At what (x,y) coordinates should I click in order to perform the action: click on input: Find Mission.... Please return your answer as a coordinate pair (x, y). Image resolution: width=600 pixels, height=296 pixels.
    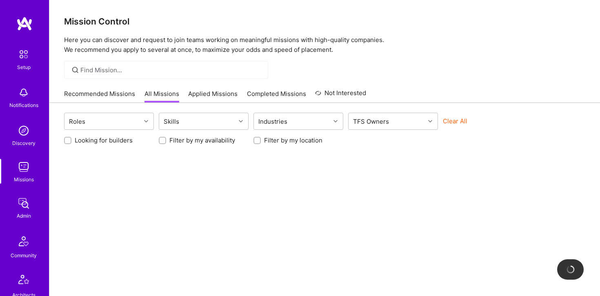
    Looking at the image, I should click on (171, 70).